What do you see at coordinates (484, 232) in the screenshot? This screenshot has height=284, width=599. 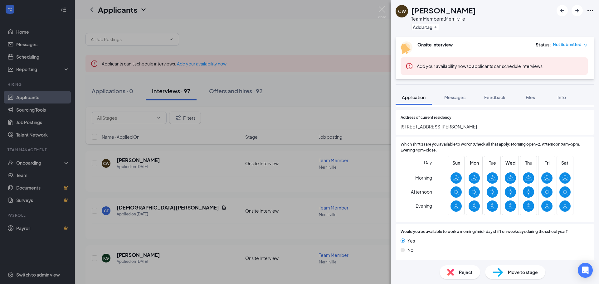 I see `span: Would you be available to work a morning/mid-day shift on weekdays during the school year?` at bounding box center [484, 232].